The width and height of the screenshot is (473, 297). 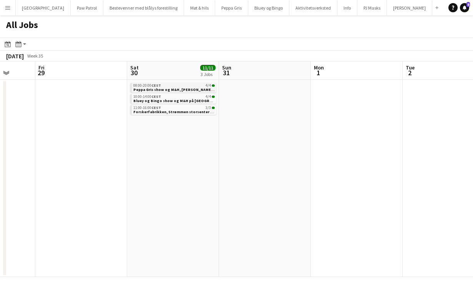 What do you see at coordinates (226, 73) in the screenshot?
I see `span: 31` at bounding box center [226, 73].